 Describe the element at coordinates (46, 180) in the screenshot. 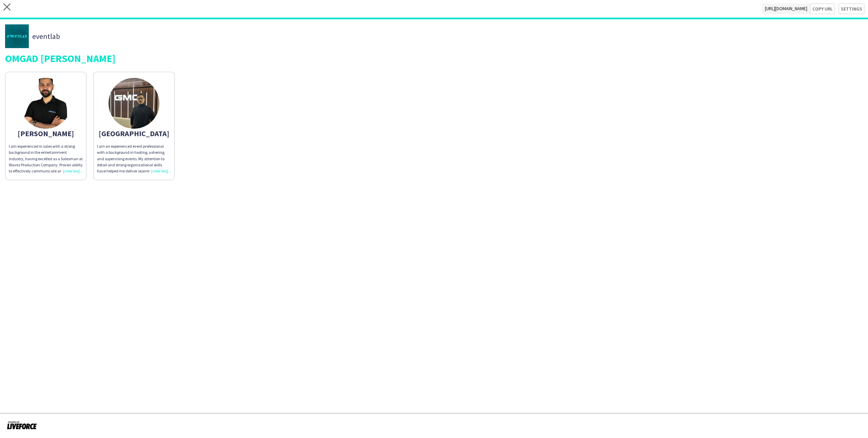

I see `span: I am experienced in sales with a strong background in the entertainment industry, having excelled...` at that location.